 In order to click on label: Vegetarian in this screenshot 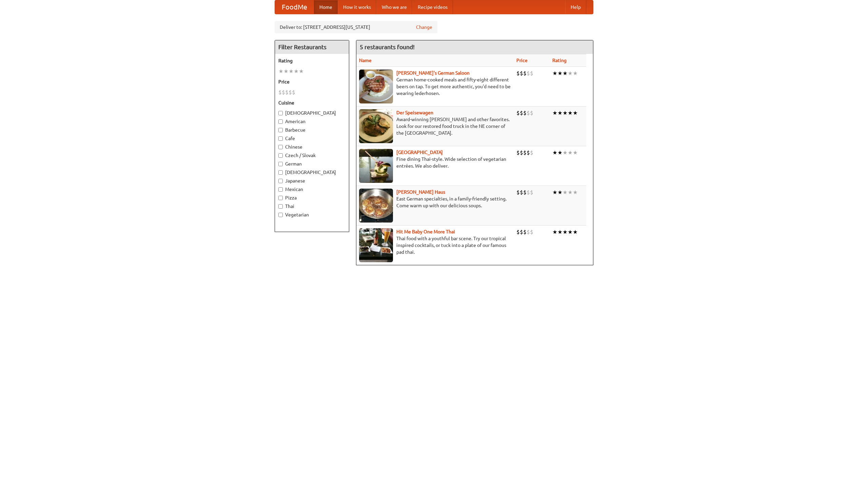, I will do `click(312, 215)`.